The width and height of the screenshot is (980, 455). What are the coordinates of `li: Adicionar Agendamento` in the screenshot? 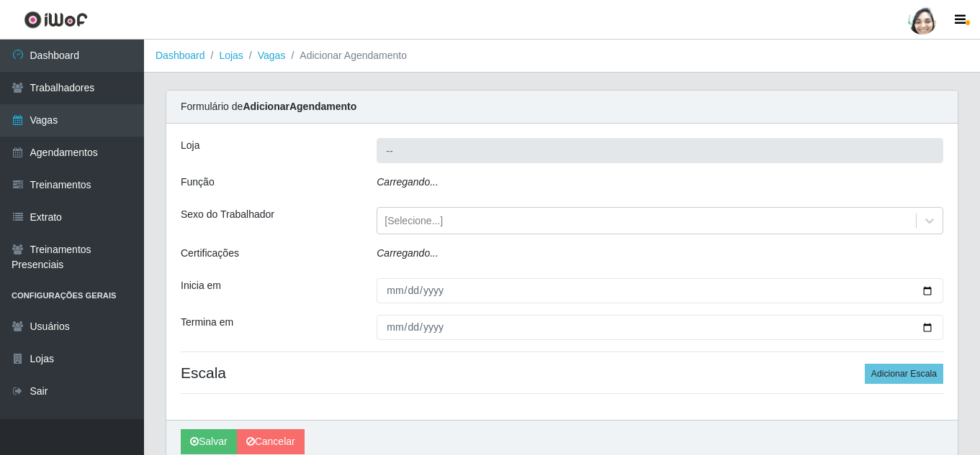 It's located at (346, 56).